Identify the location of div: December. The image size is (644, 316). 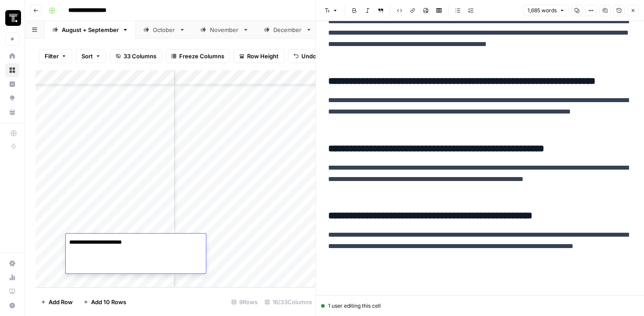
(288, 30).